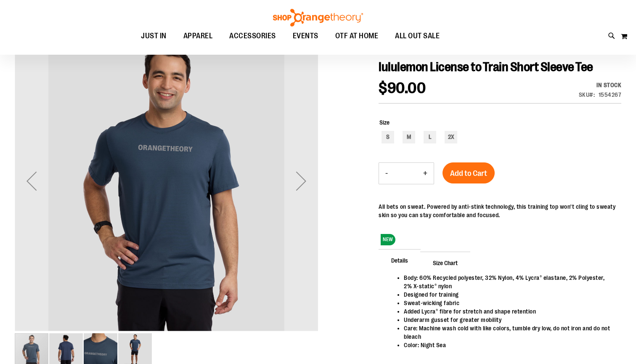  What do you see at coordinates (417, 36) in the screenshot?
I see `span: ALL OUT SALE` at bounding box center [417, 36].